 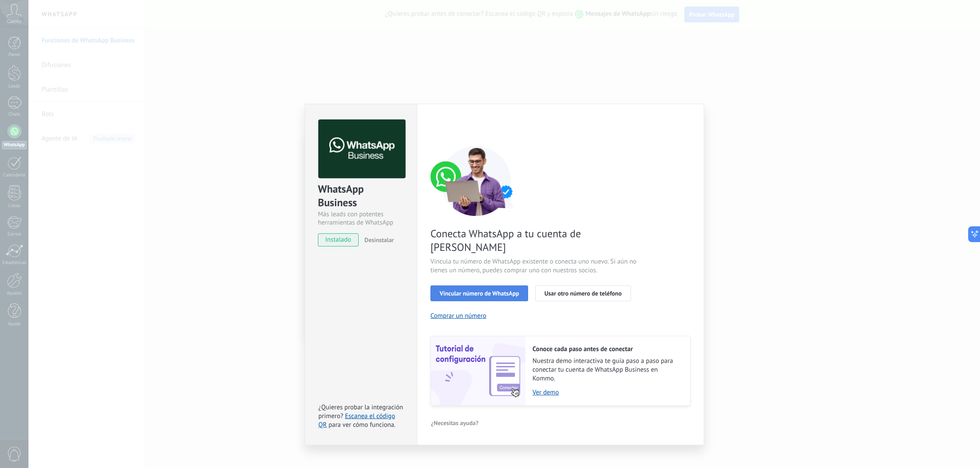 What do you see at coordinates (534, 266) in the screenshot?
I see `span: Vincula tu número de WhatsApp existente o conecta uno nuevo. Si aún no tienes un número, puedes c...` at bounding box center [534, 266].